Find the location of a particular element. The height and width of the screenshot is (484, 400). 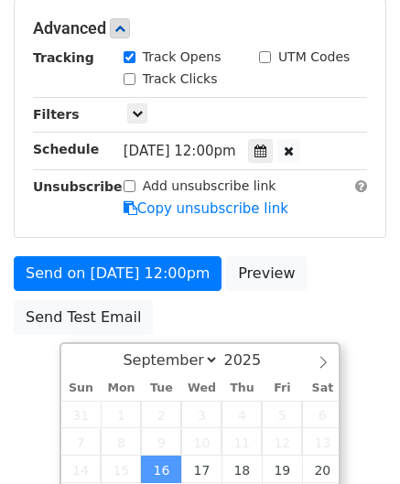

span: Wed is located at coordinates (201, 388).